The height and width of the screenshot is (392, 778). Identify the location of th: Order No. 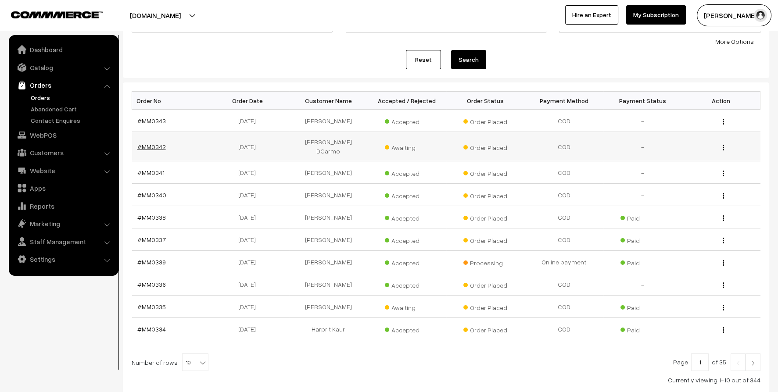
(171, 101).